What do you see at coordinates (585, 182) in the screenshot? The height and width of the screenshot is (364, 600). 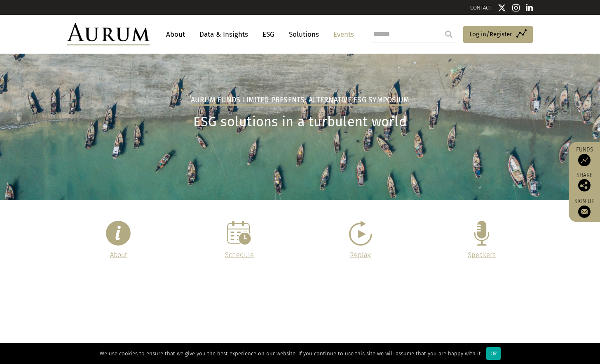 I see `div: Share` at bounding box center [585, 182].